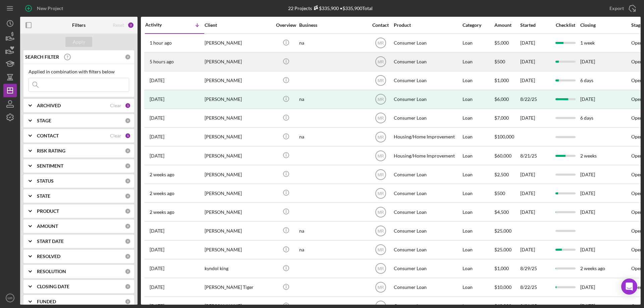 The width and height of the screenshot is (644, 308). I want to click on div: Checklist, so click(565, 25).